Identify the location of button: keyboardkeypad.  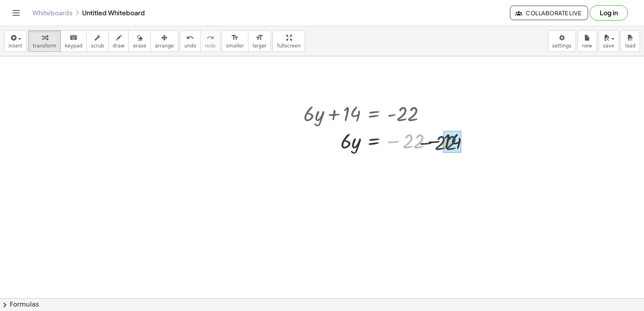
(73, 41).